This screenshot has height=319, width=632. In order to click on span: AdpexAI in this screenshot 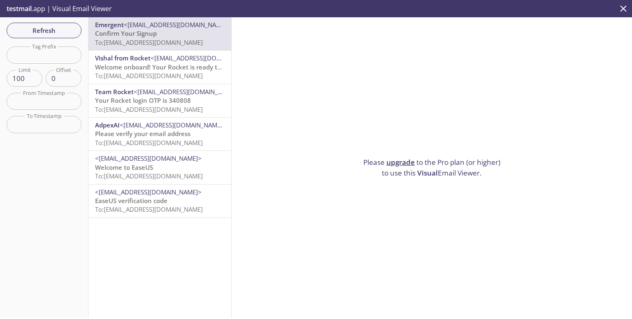, I will do `click(107, 125)`.